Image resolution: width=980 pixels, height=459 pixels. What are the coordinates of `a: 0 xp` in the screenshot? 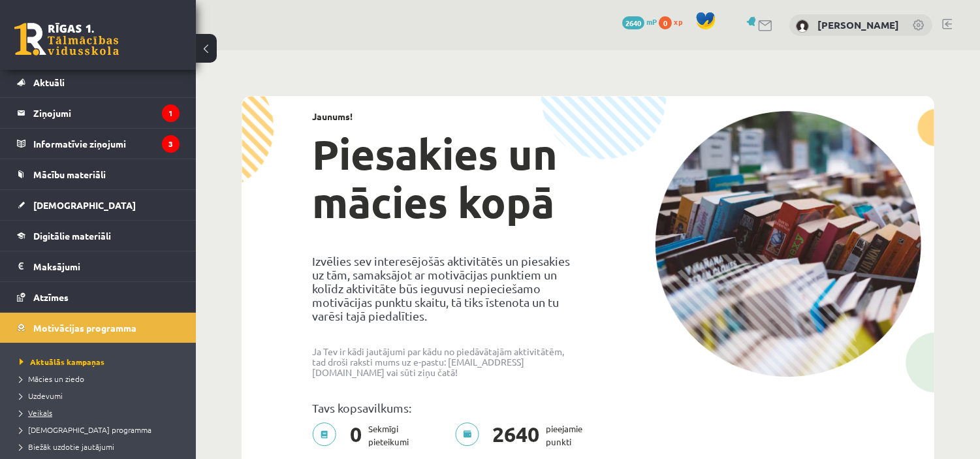 It's located at (674, 21).